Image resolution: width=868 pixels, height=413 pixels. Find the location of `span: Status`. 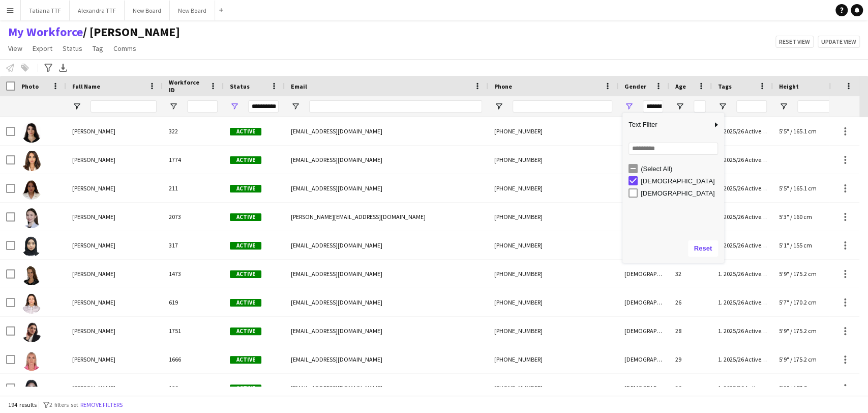

span: Status is located at coordinates (240, 86).